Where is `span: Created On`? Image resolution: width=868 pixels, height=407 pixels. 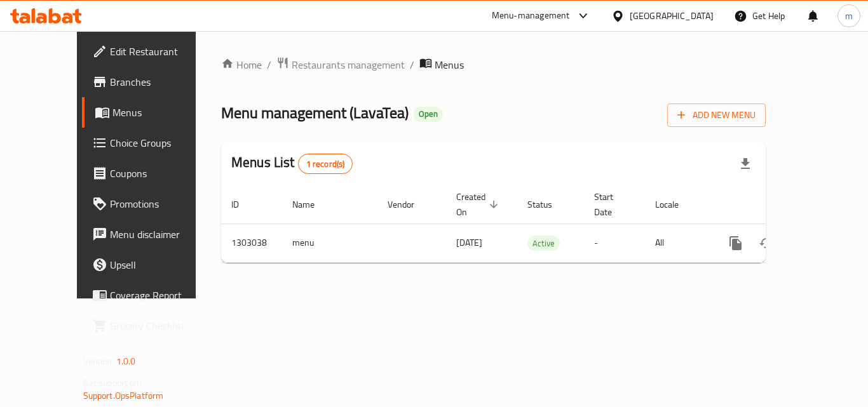 span: Created On is located at coordinates (479, 204).